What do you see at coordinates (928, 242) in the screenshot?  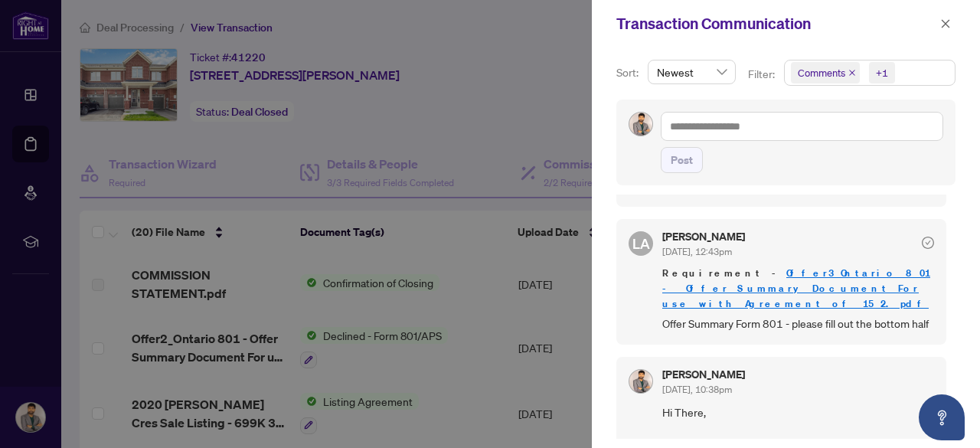 I see `span: check-circle` at bounding box center [928, 242].